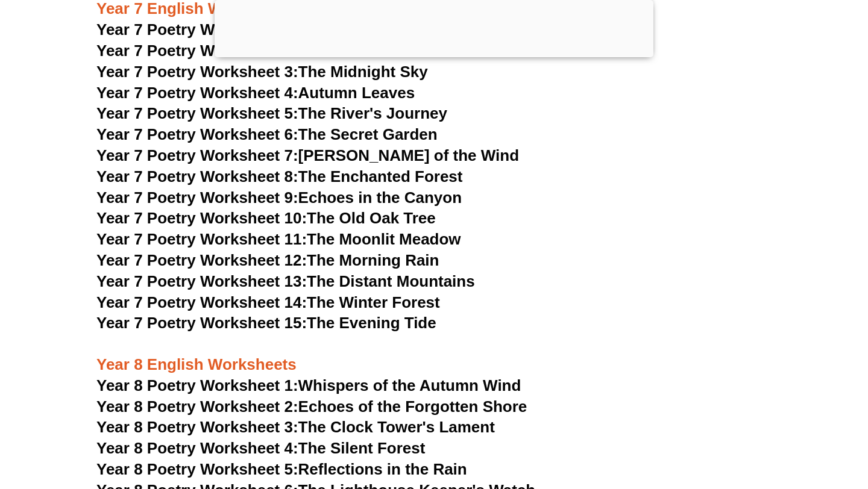 The height and width of the screenshot is (489, 868). Describe the element at coordinates (197, 51) in the screenshot. I see `span: Year 7 Poetry Worksheet 2:` at that location.